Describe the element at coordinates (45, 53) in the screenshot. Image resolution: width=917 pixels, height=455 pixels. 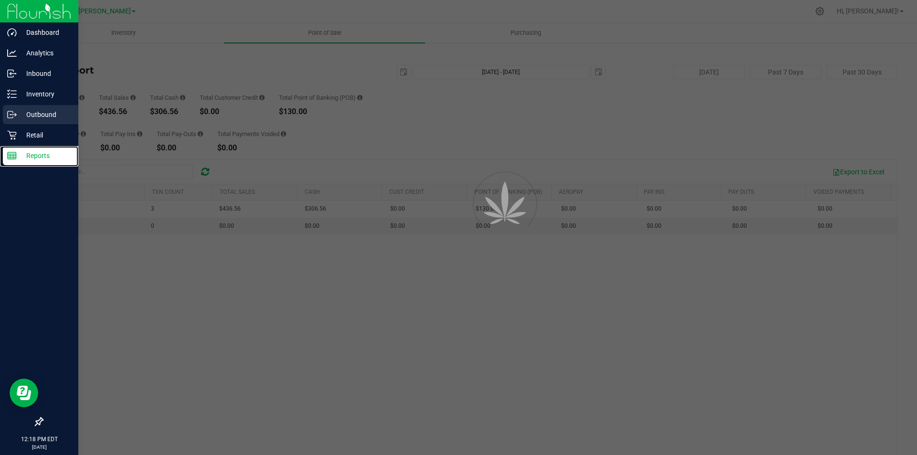
I see `p: Analytics` at that location.